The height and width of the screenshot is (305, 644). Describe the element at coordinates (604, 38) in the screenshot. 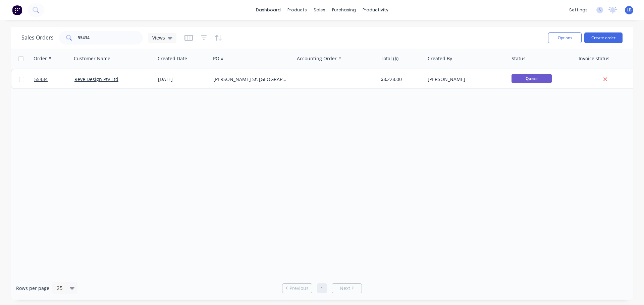

I see `button: Create order` at that location.